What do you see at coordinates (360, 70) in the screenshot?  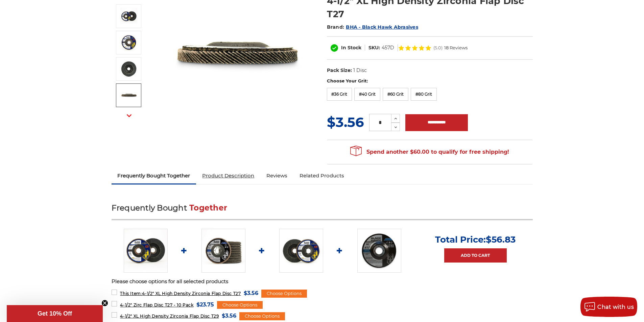 I see `dd: 1 Disc` at bounding box center [360, 70].